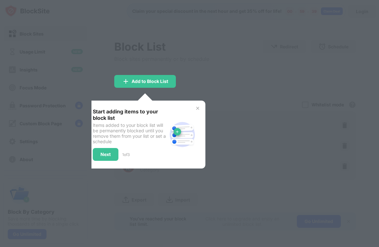  What do you see at coordinates (198, 108) in the screenshot?
I see `img: x-button.svg` at bounding box center [198, 108].